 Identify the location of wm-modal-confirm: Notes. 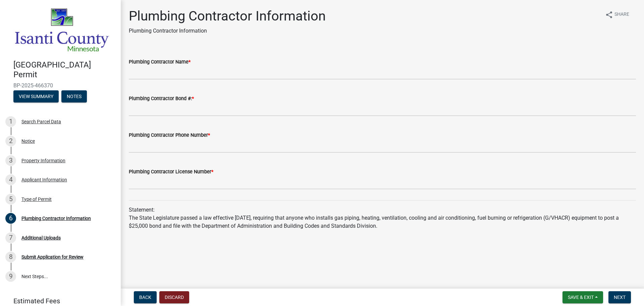
(74, 97).